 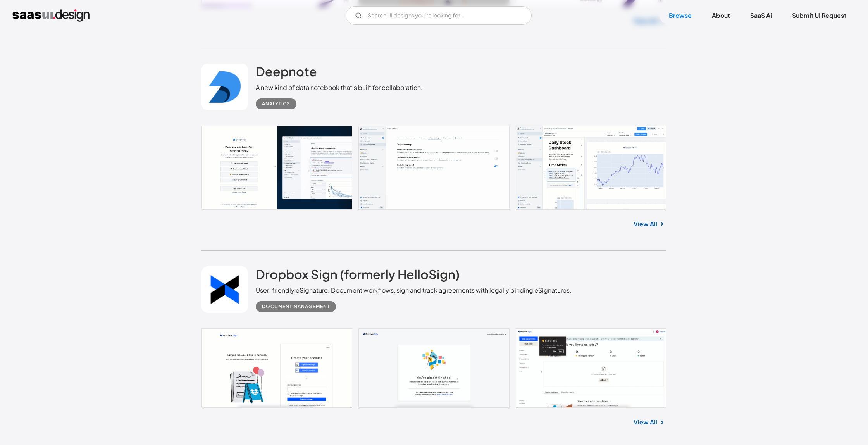 I want to click on a: Browse, so click(x=680, y=15).